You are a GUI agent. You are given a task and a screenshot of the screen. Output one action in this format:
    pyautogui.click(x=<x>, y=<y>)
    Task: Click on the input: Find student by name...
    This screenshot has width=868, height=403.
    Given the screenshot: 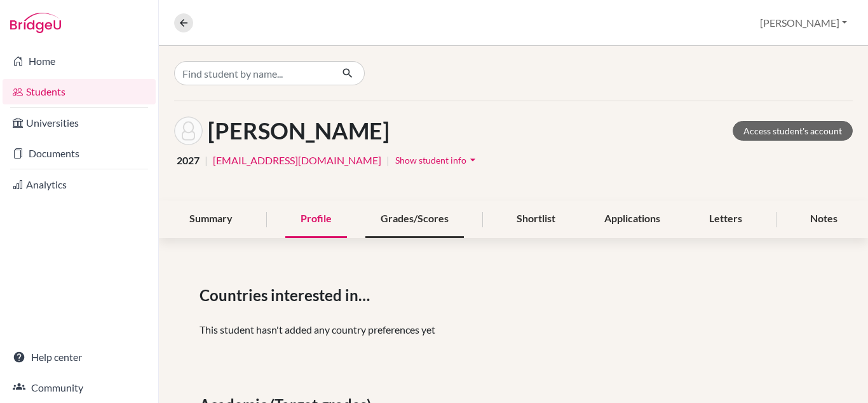 What is the action you would take?
    pyautogui.click(x=253, y=74)
    